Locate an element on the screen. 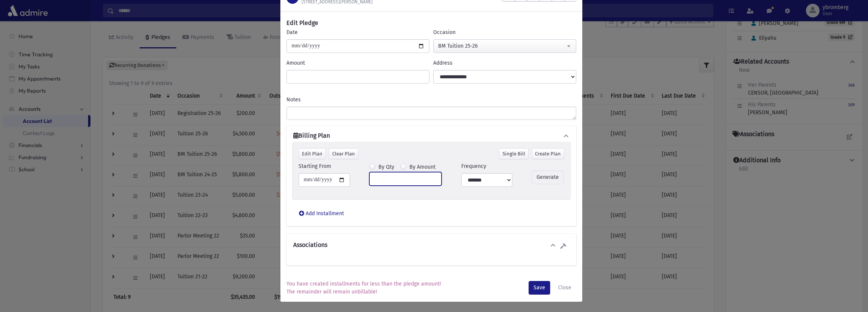 The height and width of the screenshot is (312, 868). button: Add Installment is located at coordinates (320, 213).